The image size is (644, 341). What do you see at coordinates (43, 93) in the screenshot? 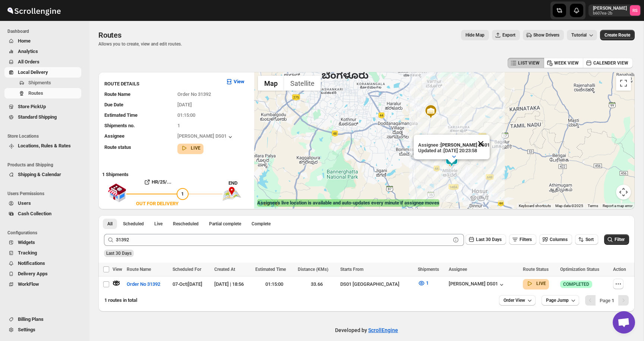
I see `button: Routes` at bounding box center [43, 93].